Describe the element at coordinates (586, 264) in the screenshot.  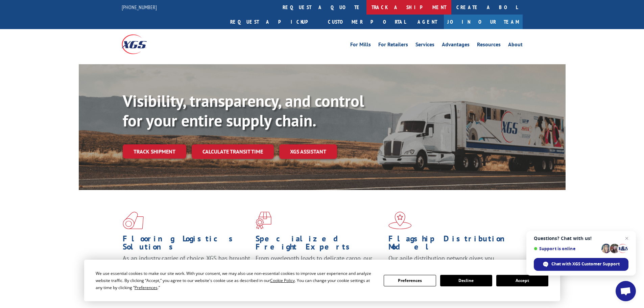
I see `span: Chat with XGS Customer Support` at that location.